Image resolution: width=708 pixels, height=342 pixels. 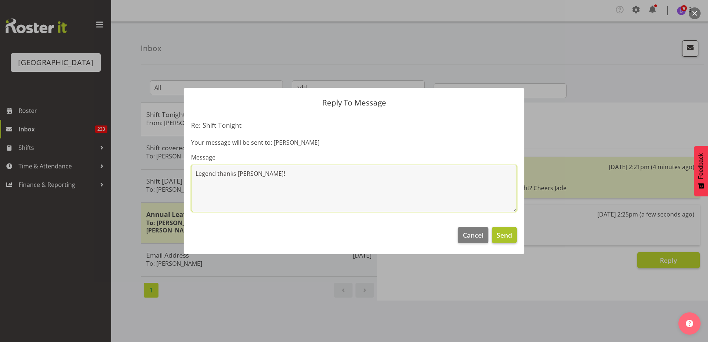 I want to click on label: Message, so click(x=354, y=157).